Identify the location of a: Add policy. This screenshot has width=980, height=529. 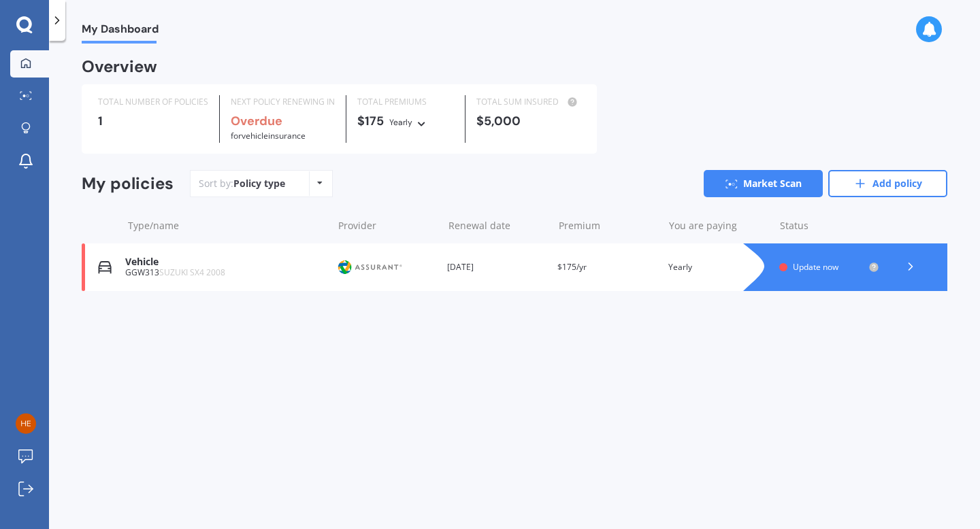
(887, 184).